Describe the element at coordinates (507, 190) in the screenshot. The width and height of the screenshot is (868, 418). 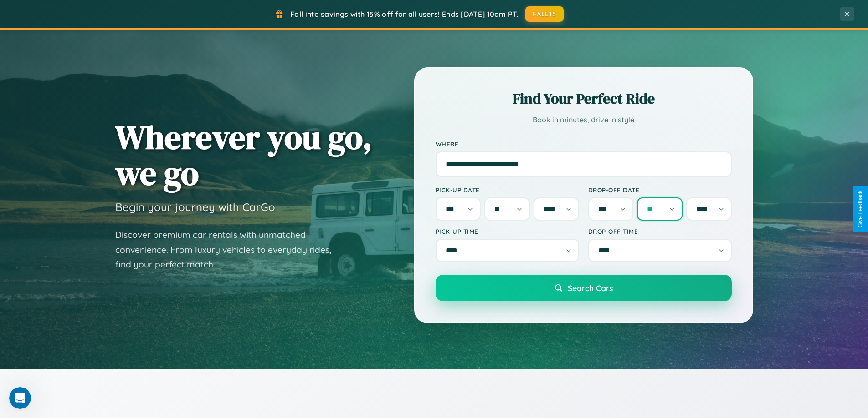
I see `label: Pick-up Date` at that location.